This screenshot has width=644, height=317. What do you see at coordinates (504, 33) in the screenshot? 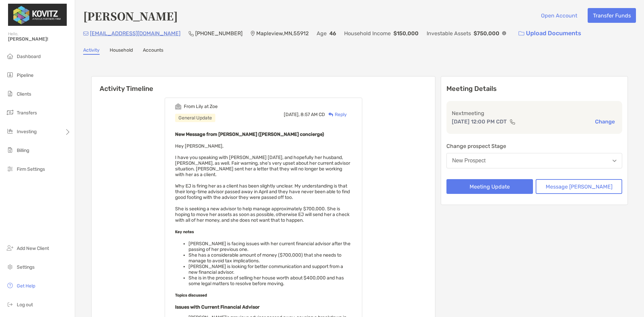
I see `img: Info Icon` at bounding box center [504, 33].